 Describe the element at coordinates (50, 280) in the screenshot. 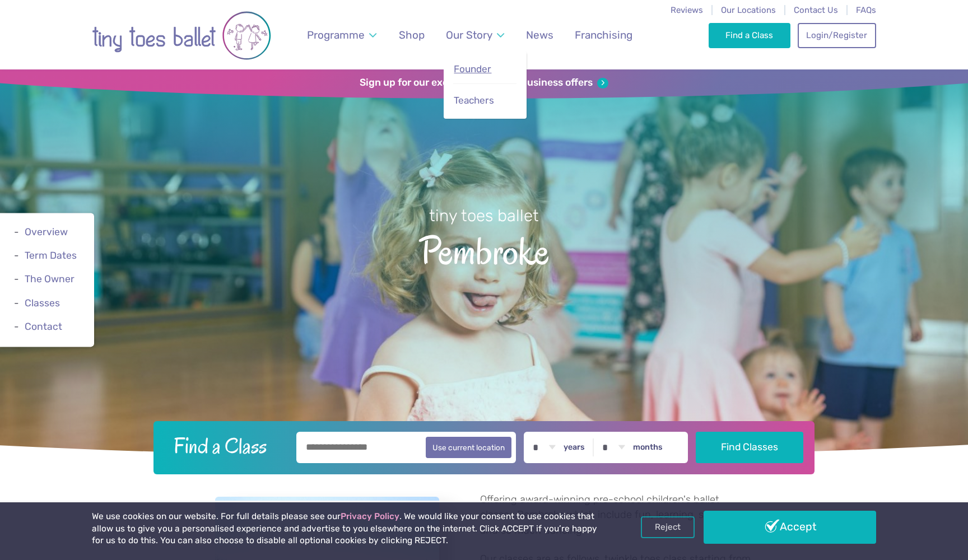

I see `a: The Owner` at that location.